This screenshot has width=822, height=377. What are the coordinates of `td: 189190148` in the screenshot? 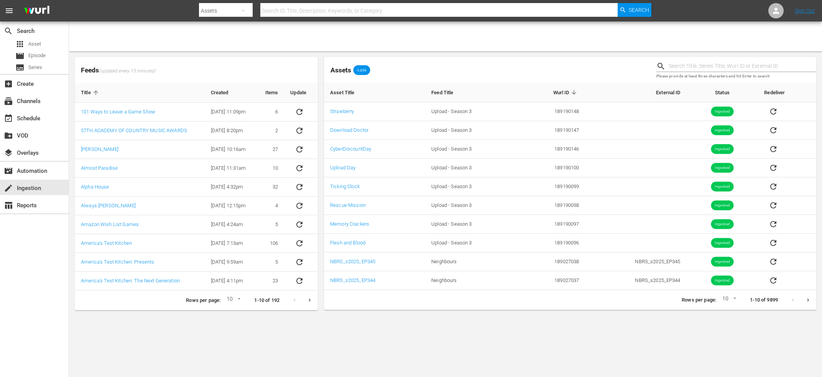 It's located at (552, 112).